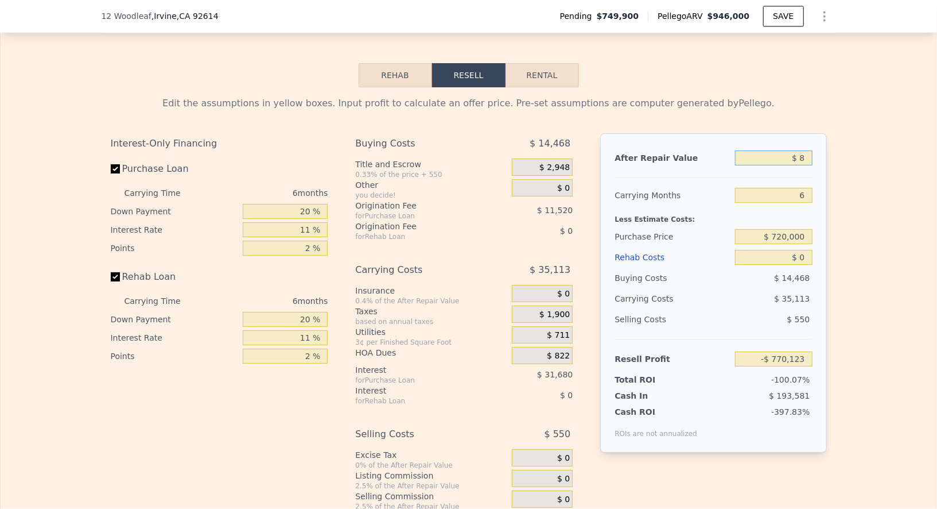  Describe the element at coordinates (431, 455) in the screenshot. I see `div: Excise Tax` at that location.